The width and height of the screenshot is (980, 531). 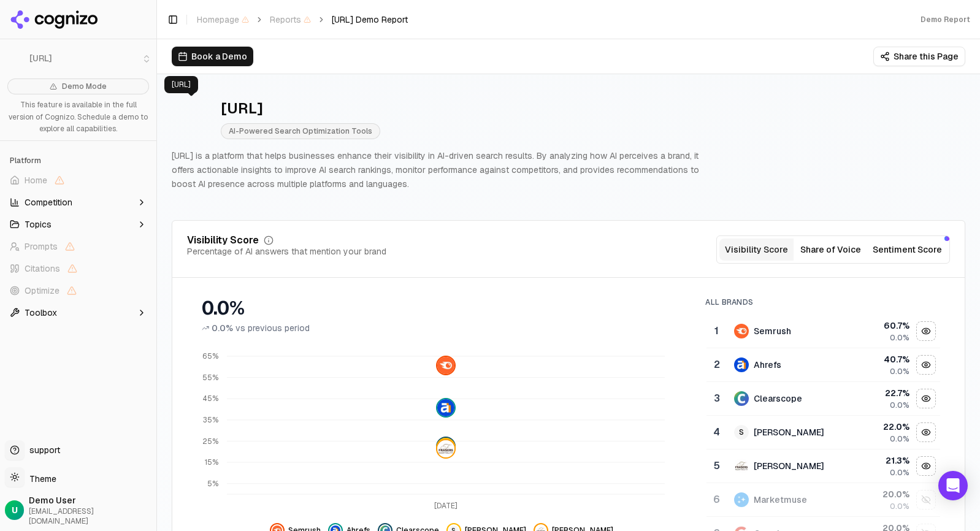 I want to click on span: Reports, so click(x=290, y=20).